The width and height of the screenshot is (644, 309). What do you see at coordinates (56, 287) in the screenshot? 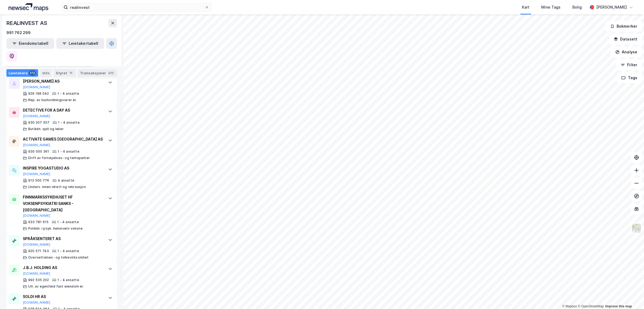
I see `div: Utl. av egen/leid fast eiendom el.` at bounding box center [56, 287].